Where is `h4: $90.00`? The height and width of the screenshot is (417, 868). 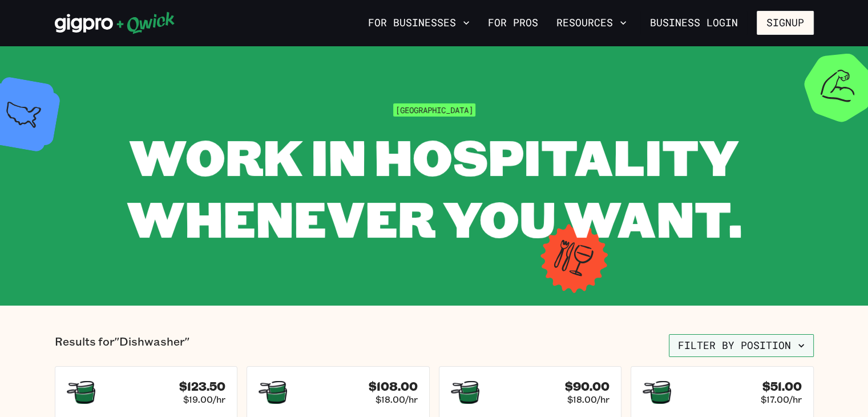
h4: $90.00 is located at coordinates (587, 386).